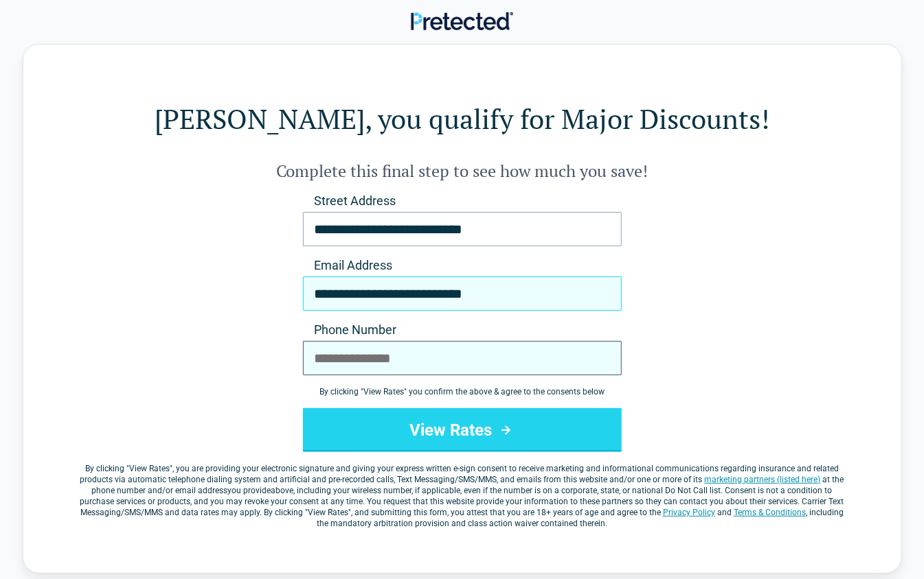 The image size is (924, 579). I want to click on label: By clicking " ", you are providing your electronic signature and giving your express written e-si..., so click(462, 497).